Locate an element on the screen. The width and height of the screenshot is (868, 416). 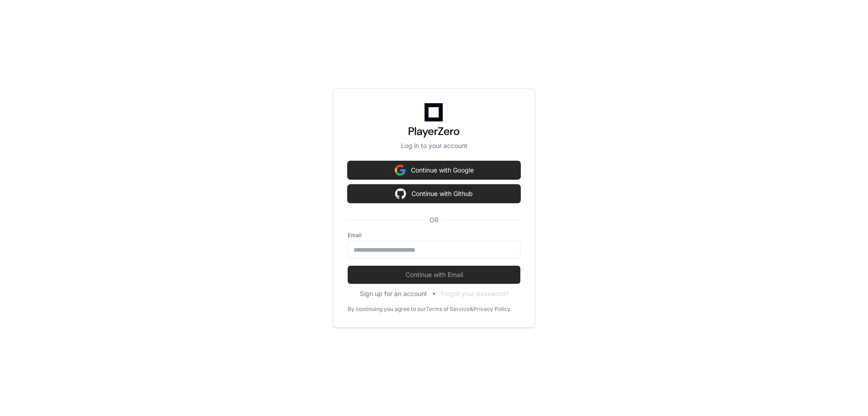
button: Continue with Google is located at coordinates (434, 170).